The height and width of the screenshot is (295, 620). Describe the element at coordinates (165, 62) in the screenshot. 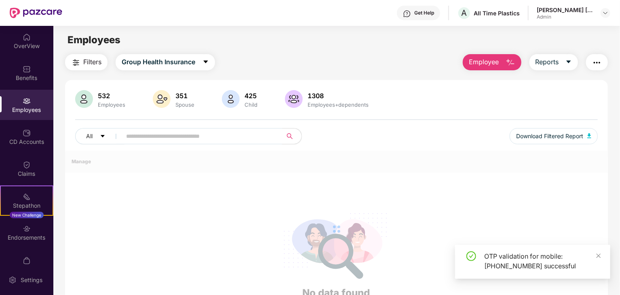

I see `button: Group Health Insurancecaret-down` at that location.